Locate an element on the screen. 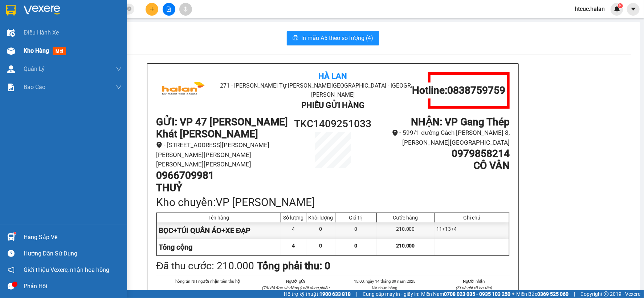 This screenshot has height=298, width=644. div: 4 is located at coordinates (294, 230).